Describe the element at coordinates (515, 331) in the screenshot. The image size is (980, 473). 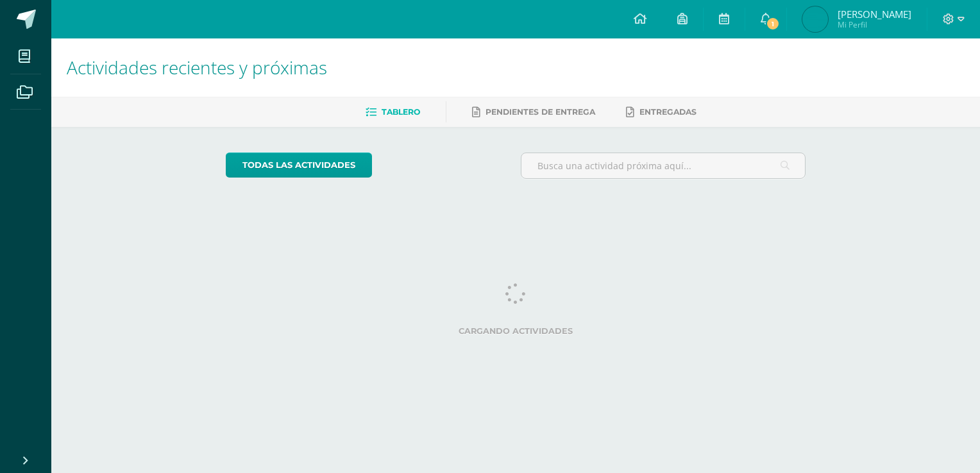
I see `label: Cargando actividades` at that location.